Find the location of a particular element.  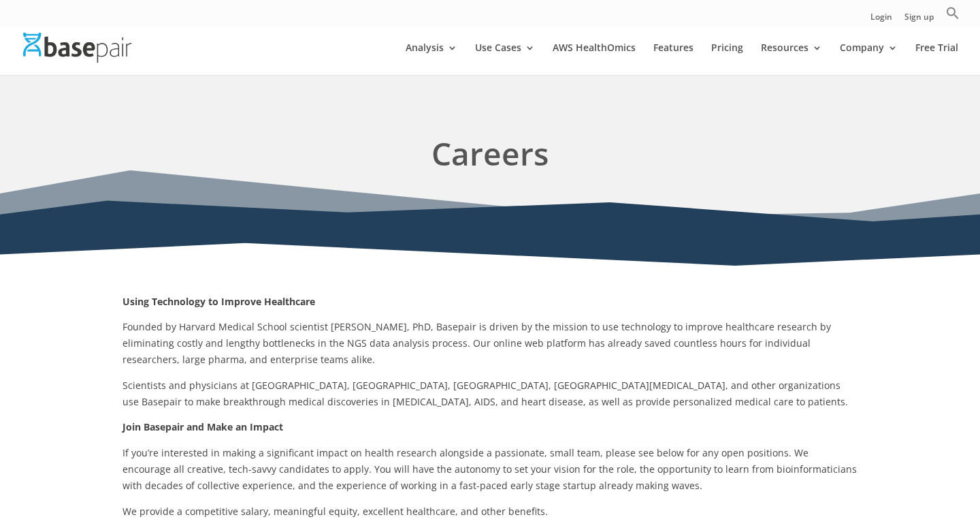

h1: Careers is located at coordinates (490, 157).